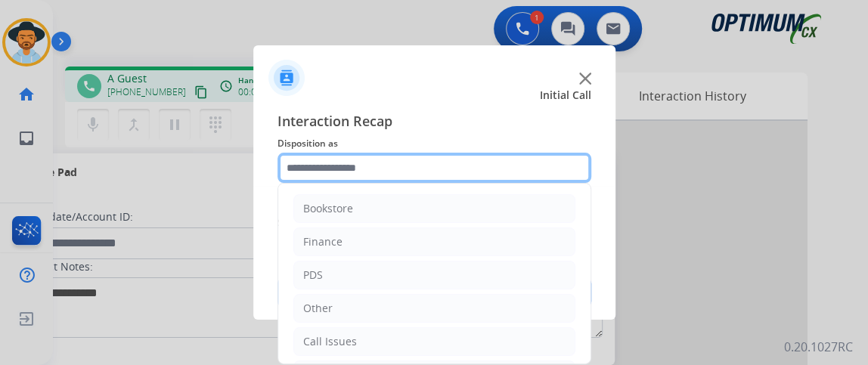 The image size is (868, 365). What do you see at coordinates (328, 209) in the screenshot?
I see `div: Bookstore` at bounding box center [328, 209].